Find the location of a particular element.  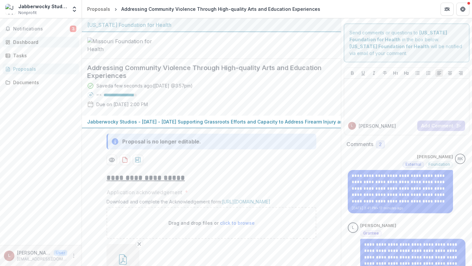

p: Application acknowledgement is located at coordinates (144, 192).